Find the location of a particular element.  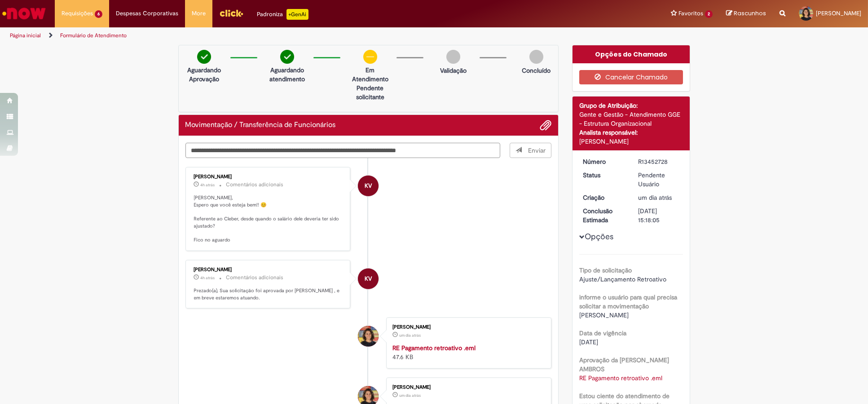

dt: Conclusão Estimada is located at coordinates (604, 215).